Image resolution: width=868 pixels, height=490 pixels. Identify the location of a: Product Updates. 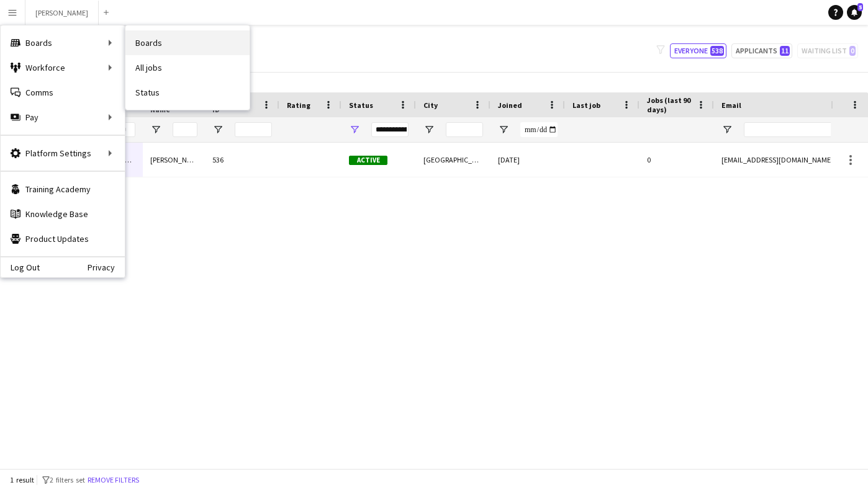
(63, 238).